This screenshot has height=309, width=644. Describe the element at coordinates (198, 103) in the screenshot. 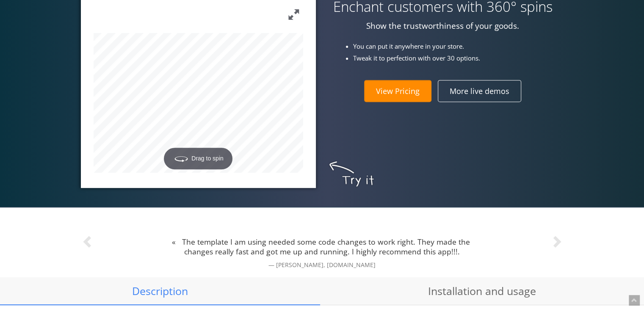

I see `a: Drag to spin` at that location.